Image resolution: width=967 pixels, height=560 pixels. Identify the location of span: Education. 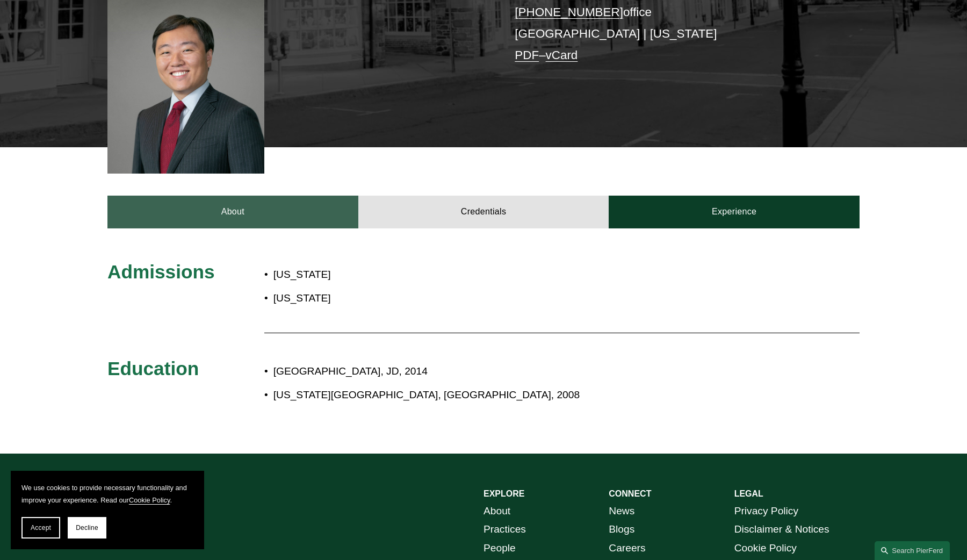
(153, 368).